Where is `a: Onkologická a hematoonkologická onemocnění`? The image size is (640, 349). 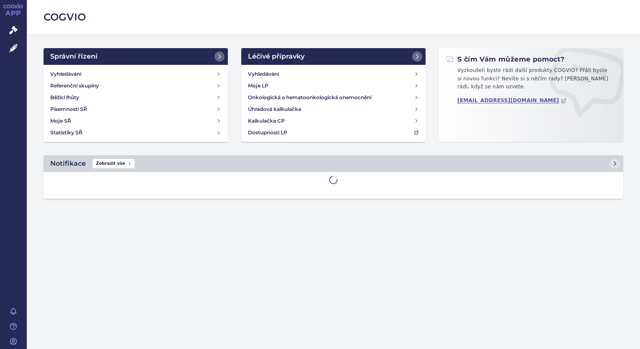
a: Onkologická a hematoonkologická onemocnění is located at coordinates (333, 98).